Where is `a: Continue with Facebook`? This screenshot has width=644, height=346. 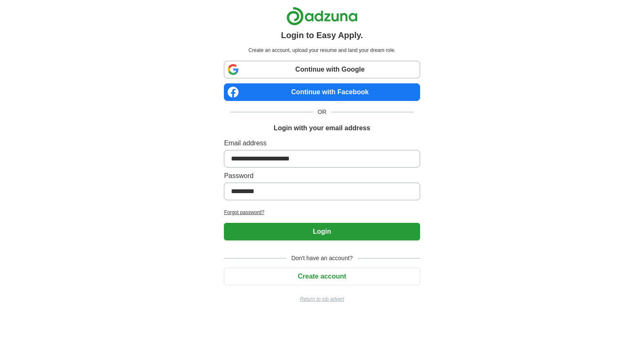
a: Continue with Facebook is located at coordinates (322, 92).